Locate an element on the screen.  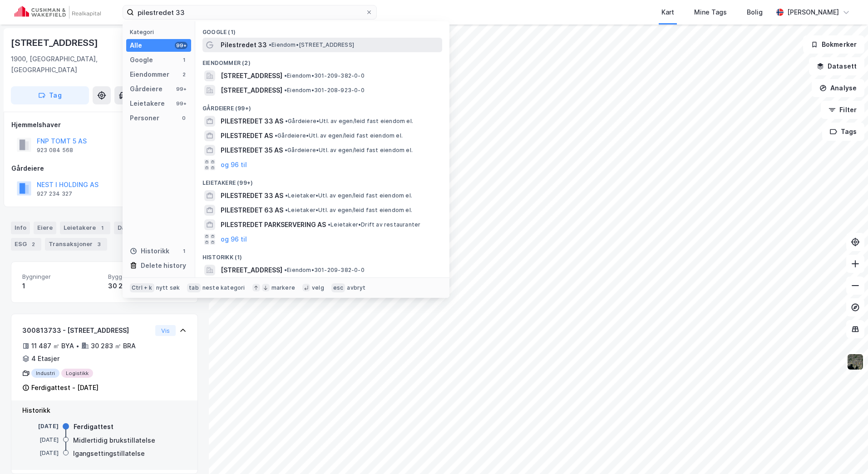
div: markere is located at coordinates (283, 288).